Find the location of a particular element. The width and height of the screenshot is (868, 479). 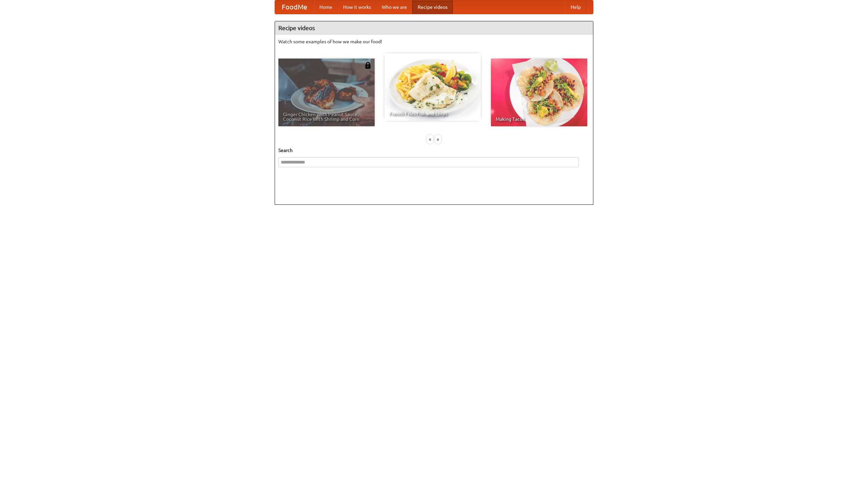

a: Who we are is located at coordinates (394, 7).